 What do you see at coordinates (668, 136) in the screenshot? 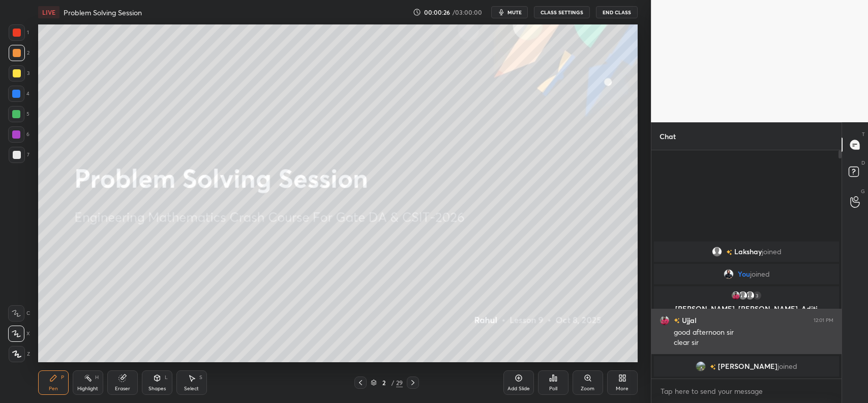
I see `p: Chat` at bounding box center [668, 136].